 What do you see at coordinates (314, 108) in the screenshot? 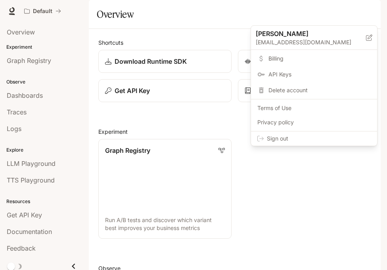
I see `span: Terms of Use` at bounding box center [314, 108].